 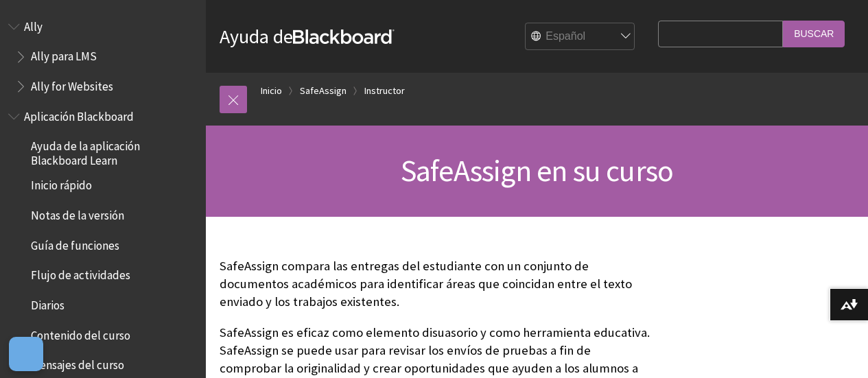 What do you see at coordinates (113, 151) in the screenshot?
I see `span: Ayuda de la aplicación Blackboard Learn` at bounding box center [113, 151].